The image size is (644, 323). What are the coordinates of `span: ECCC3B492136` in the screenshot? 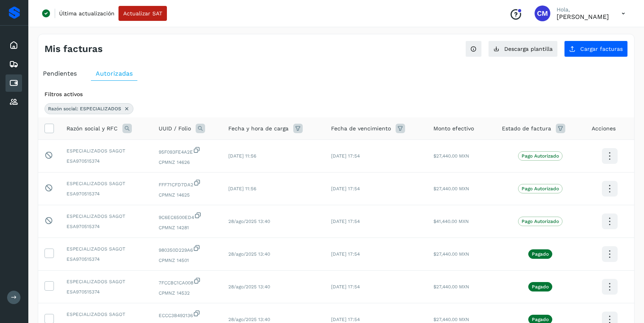 It's located at (187, 314).